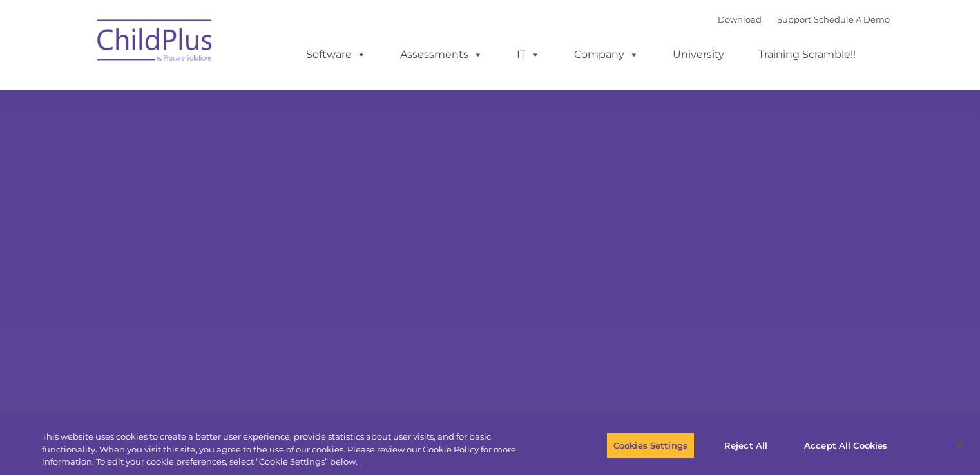 The width and height of the screenshot is (980, 475). I want to click on a: University, so click(698, 55).